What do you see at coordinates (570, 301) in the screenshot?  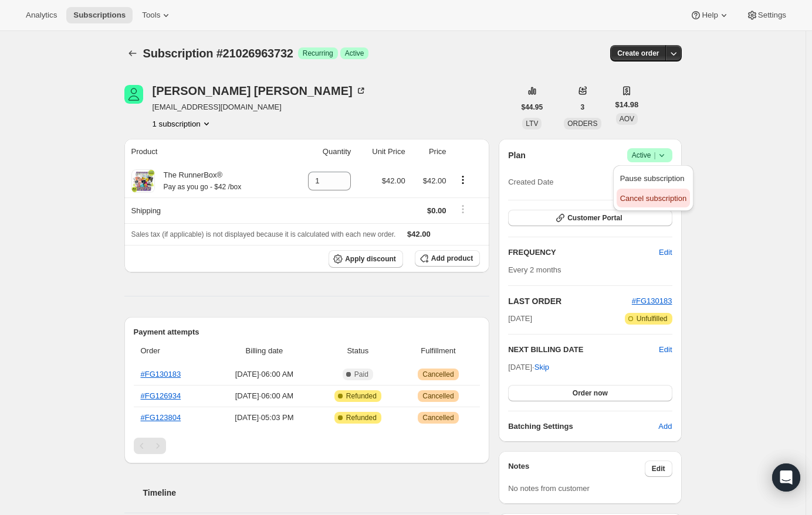 I see `h2: LAST ORDER` at bounding box center [570, 301].